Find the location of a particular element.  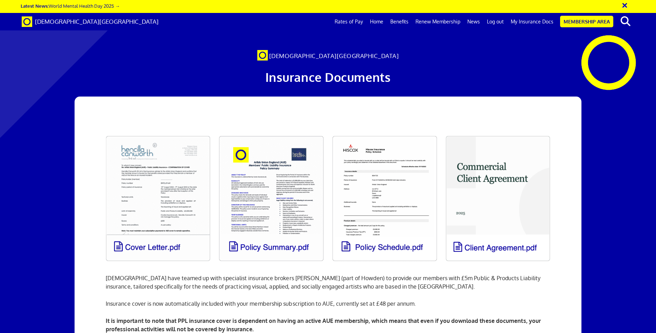

strong: Latest News: is located at coordinates (35, 6).